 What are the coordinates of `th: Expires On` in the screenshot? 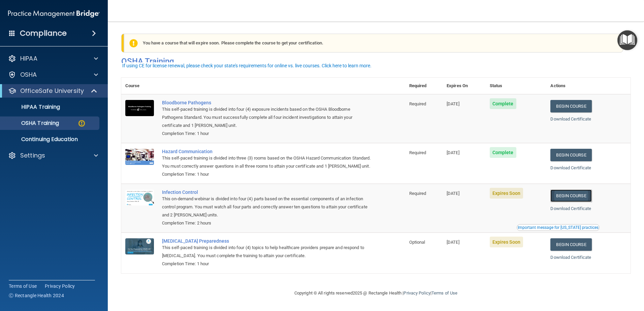 It's located at (464, 86).